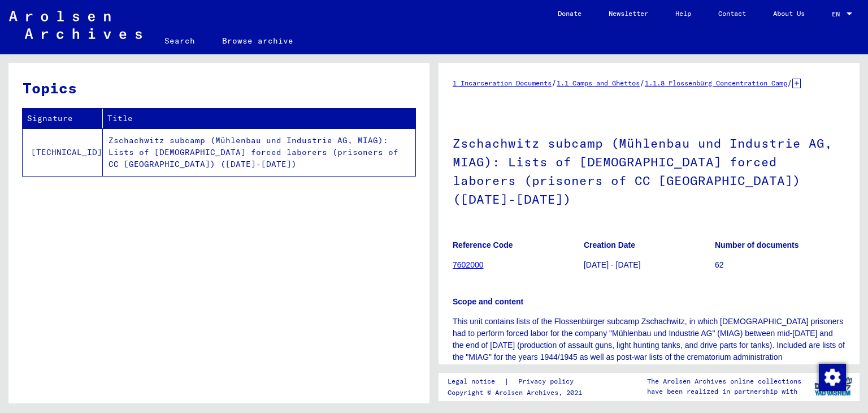  I want to click on a: Legal notice, so click(476, 381).